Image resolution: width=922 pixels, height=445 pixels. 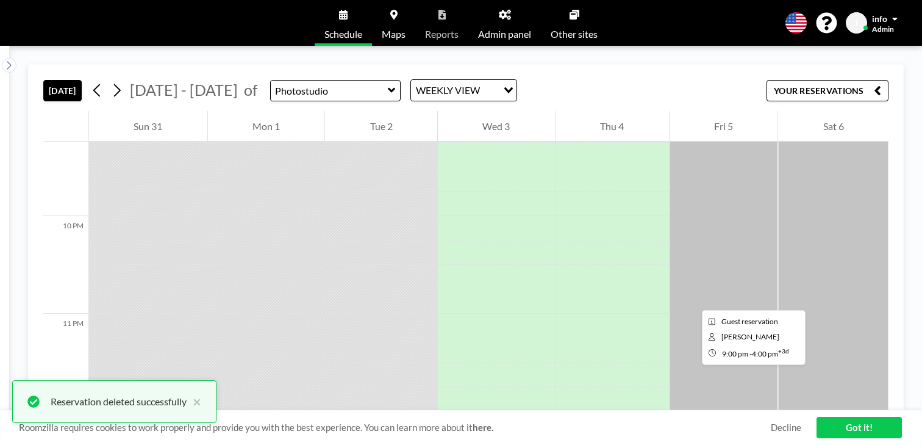 I want to click on span: Other sites, so click(x=574, y=34).